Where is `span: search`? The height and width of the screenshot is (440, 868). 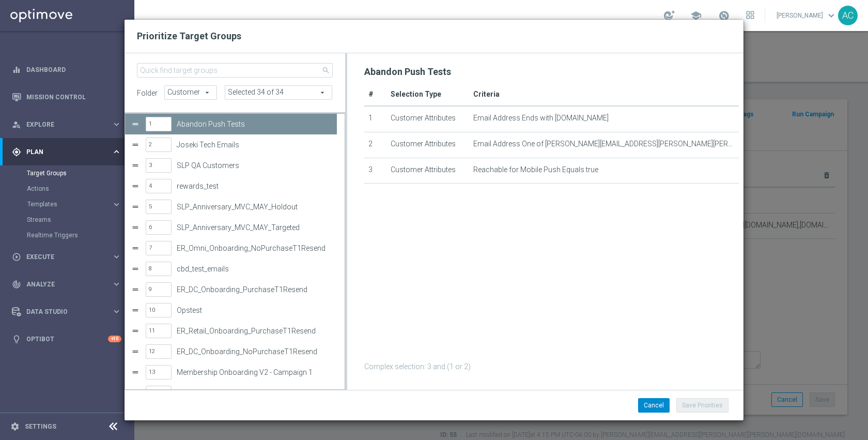 span: search is located at coordinates (326, 70).